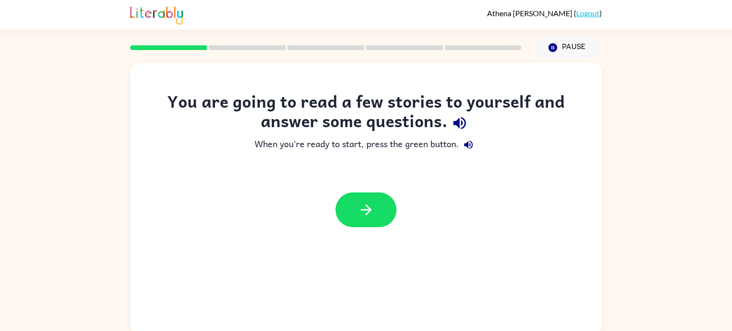 The width and height of the screenshot is (732, 331). Describe the element at coordinates (366, 145) in the screenshot. I see `div: When you're ready to start, press the green button.` at that location.